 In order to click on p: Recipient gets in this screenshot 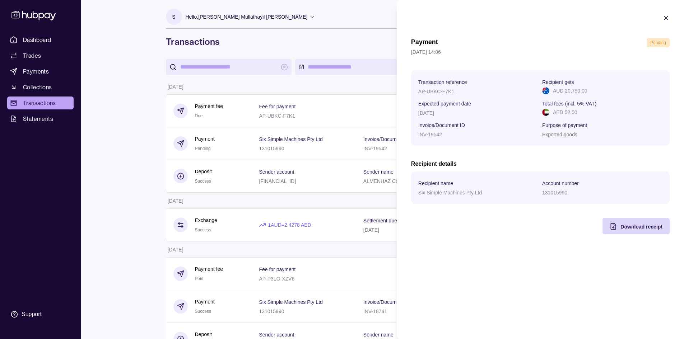, I will do `click(558, 82)`.